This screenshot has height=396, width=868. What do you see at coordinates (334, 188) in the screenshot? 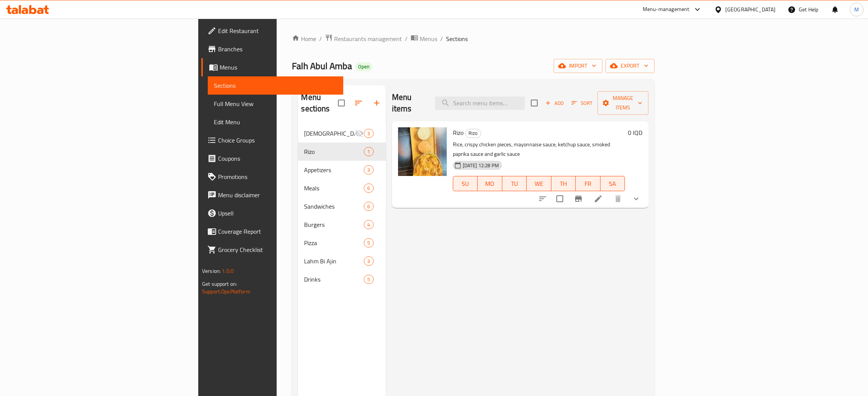
I see `span: Meals` at bounding box center [334, 188].